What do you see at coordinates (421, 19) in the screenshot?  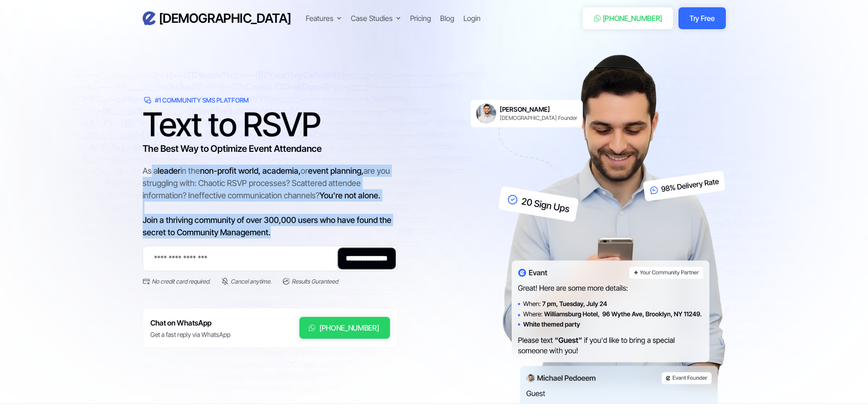 I see `div: Pricing` at bounding box center [421, 19].